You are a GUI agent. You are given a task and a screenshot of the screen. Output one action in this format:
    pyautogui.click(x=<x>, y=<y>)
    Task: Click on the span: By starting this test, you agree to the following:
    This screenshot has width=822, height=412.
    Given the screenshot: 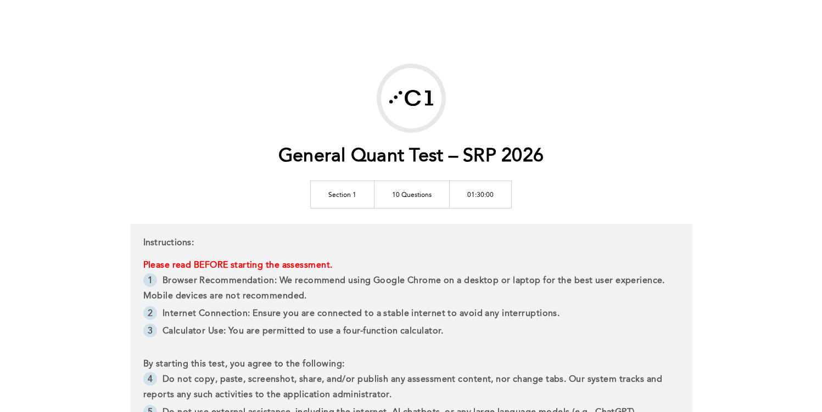 What is the action you would take?
    pyautogui.click(x=244, y=364)
    